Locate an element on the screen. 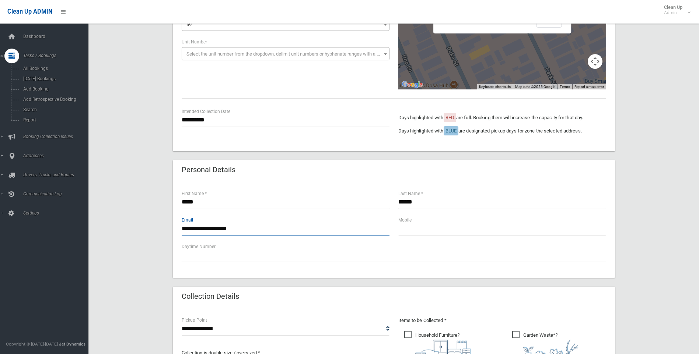  span: Communication Log is located at coordinates (57, 194).